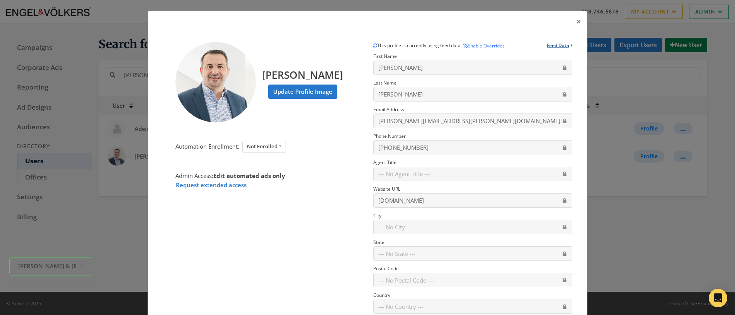  What do you see at coordinates (472, 227) in the screenshot?
I see `input: City` at bounding box center [472, 227].